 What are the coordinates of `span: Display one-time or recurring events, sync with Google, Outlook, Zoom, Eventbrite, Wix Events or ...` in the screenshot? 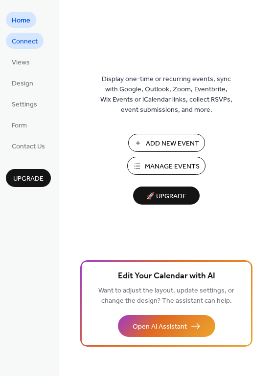 It's located at (166, 95).